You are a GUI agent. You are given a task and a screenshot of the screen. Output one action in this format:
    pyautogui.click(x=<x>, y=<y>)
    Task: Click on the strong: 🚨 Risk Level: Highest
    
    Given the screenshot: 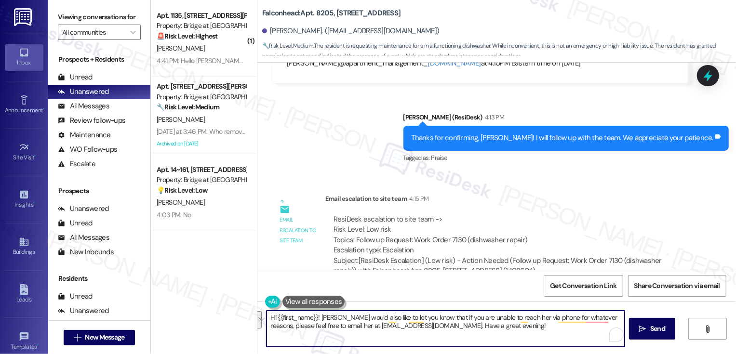 What is the action you would take?
    pyautogui.click(x=187, y=36)
    